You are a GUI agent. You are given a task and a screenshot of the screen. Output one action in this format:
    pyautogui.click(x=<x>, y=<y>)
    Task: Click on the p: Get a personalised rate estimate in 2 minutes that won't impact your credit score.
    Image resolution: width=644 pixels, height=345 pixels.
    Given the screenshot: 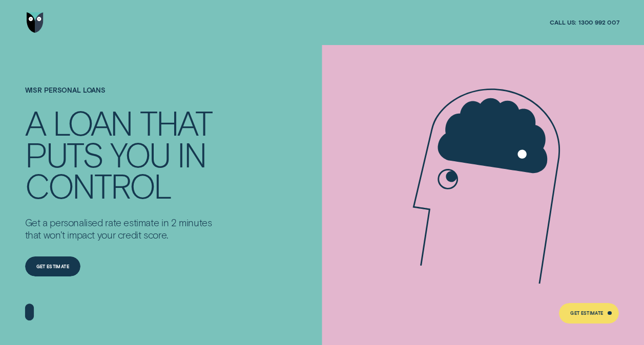 What is the action you would take?
    pyautogui.click(x=123, y=229)
    